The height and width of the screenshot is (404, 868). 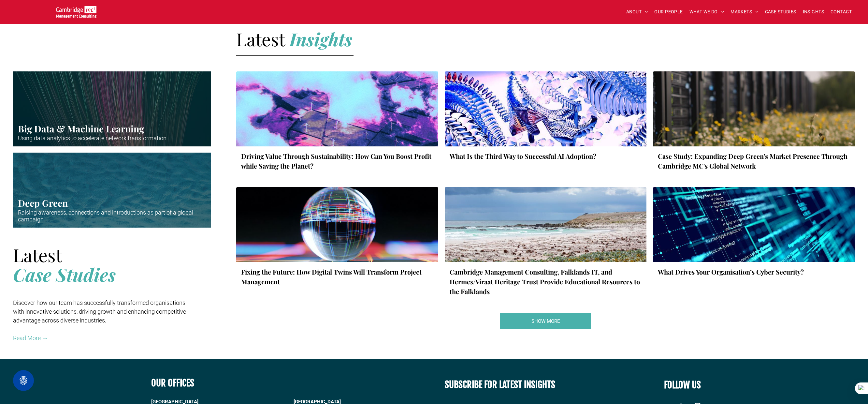 I want to click on img: Go to Homepage, so click(x=76, y=12).